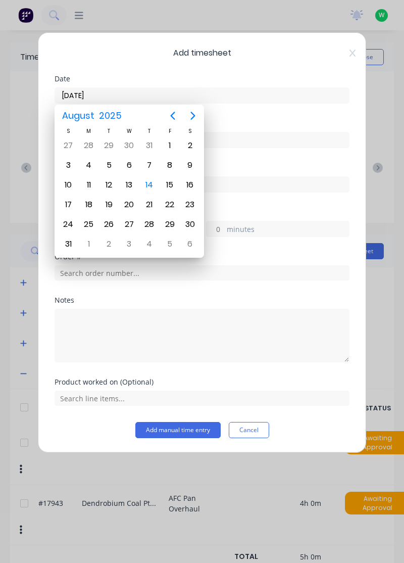 This screenshot has height=563, width=404. Describe the element at coordinates (288, 230) in the screenshot. I see `label: minutes` at that location.